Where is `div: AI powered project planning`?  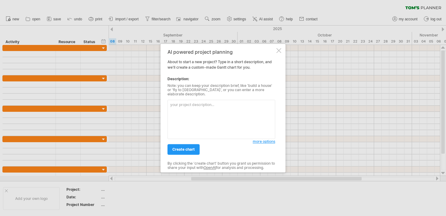
div: AI powered project planning is located at coordinates (221, 52).